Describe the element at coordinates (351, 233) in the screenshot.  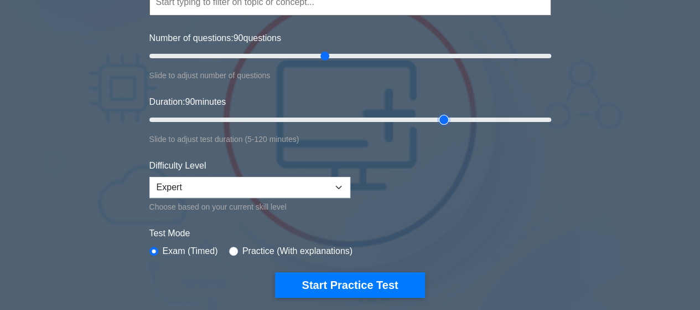
I see `label: Test Mode` at that location.